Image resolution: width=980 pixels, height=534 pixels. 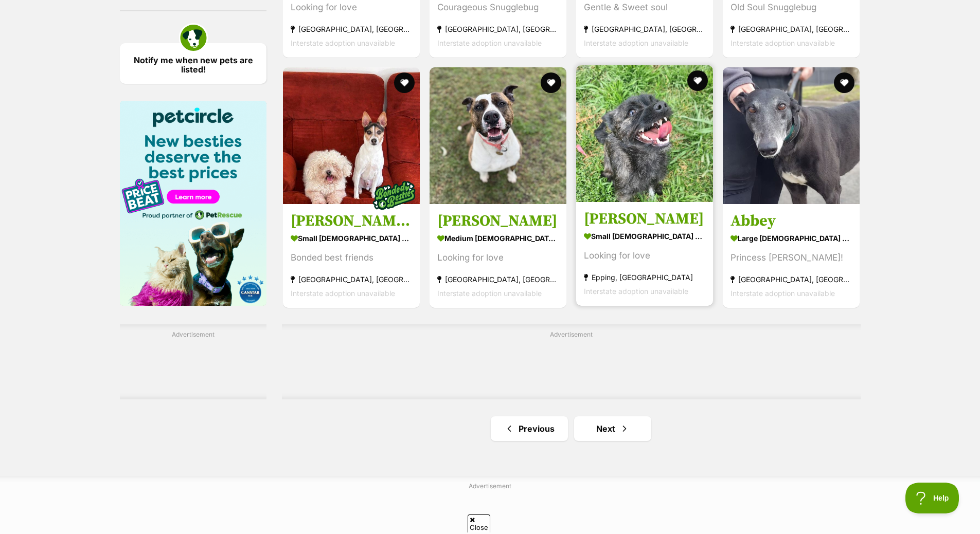 What do you see at coordinates (193, 204) in the screenshot?
I see `img: Pet Circle promo banner` at bounding box center [193, 204].